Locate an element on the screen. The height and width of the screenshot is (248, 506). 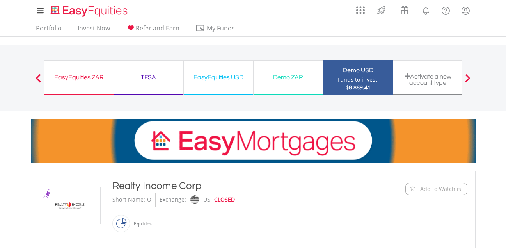
span: Refer and Earn is located at coordinates (158, 28).